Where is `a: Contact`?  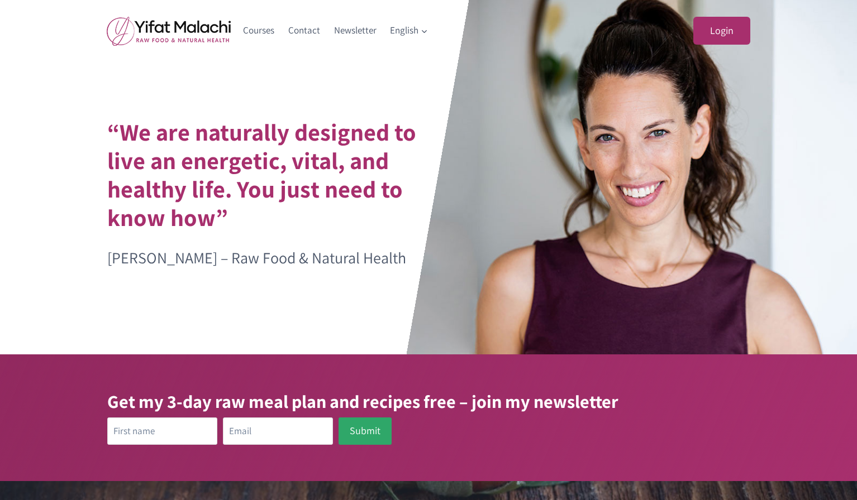
a: Contact is located at coordinates (304, 31).